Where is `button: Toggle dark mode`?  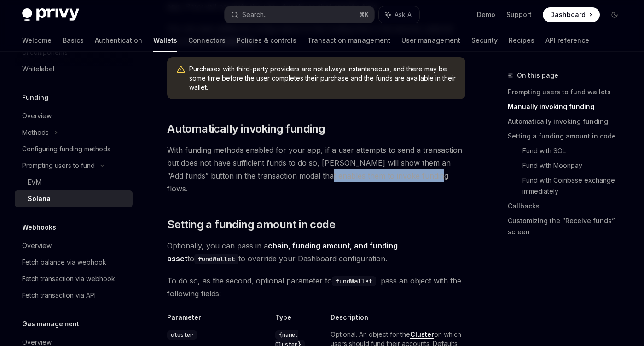
button: Toggle dark mode is located at coordinates (615, 15).